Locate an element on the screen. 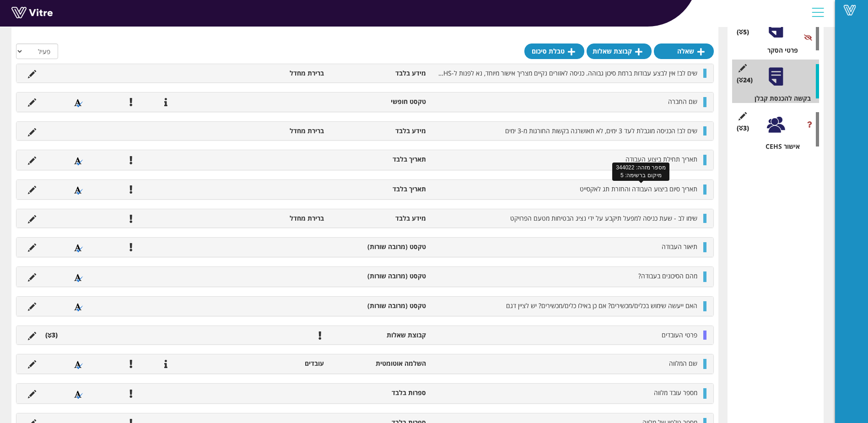  span: פרטי העובדים is located at coordinates (679, 335).